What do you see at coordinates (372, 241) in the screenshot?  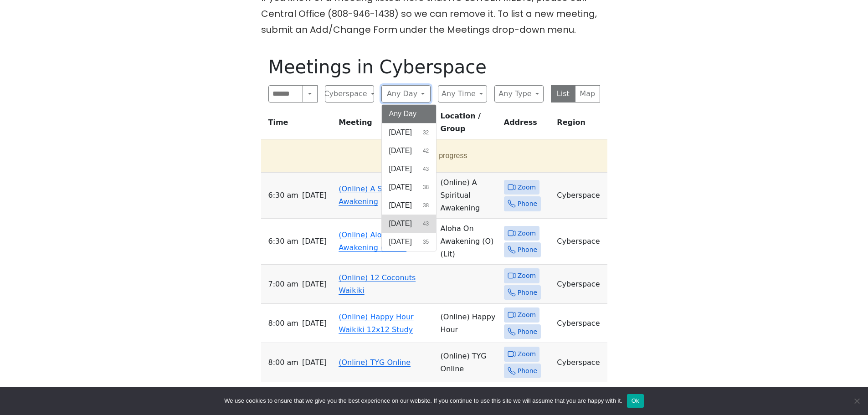 I see `a: (Online) Aloha On Awakening (O)(Lit)` at bounding box center [372, 241].